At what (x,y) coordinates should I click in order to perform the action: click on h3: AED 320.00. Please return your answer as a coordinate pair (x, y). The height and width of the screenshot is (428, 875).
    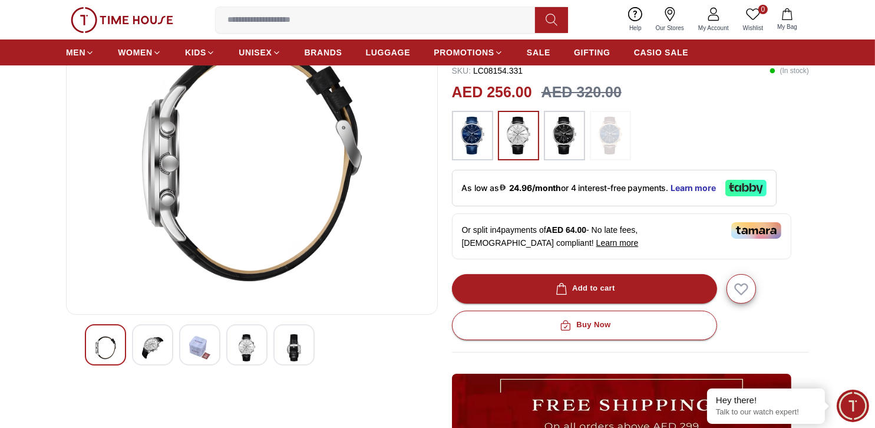
    Looking at the image, I should click on (581, 92).